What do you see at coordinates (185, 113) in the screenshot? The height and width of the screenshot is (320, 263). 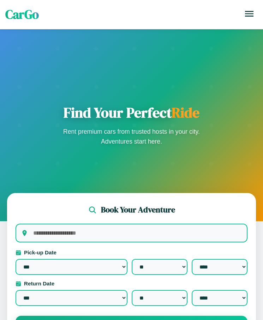 I see `span: Ride` at bounding box center [185, 113].